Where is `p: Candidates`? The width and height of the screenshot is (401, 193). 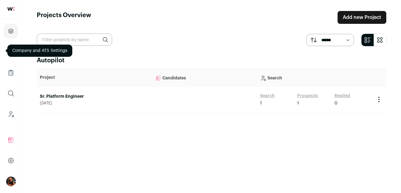 p: Candidates is located at coordinates (204, 78).